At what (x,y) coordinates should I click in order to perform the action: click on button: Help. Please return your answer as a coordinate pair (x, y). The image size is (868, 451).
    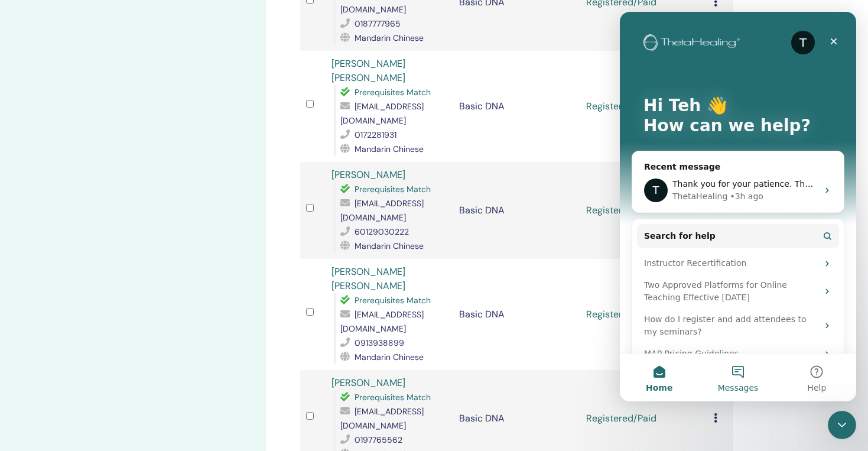
    Looking at the image, I should click on (197, 366).